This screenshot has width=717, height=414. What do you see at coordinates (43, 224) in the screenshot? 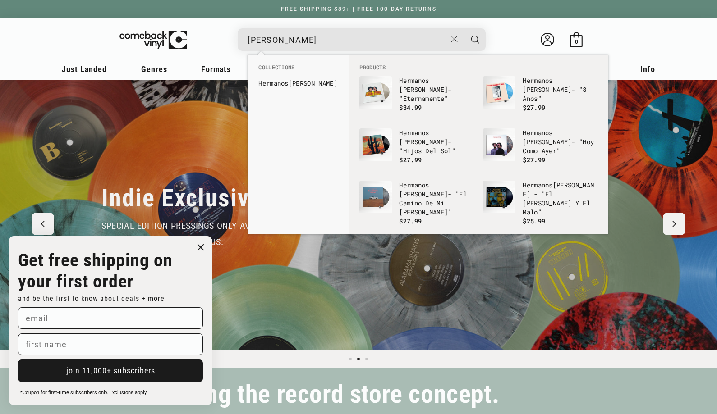
I see `button: Previous slide` at bounding box center [43, 224].